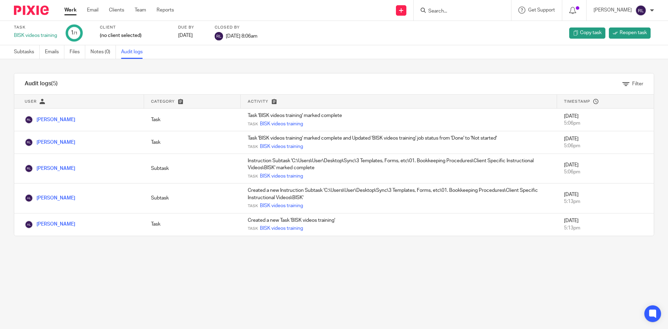 Image resolution: width=668 pixels, height=329 pixels. What do you see at coordinates (587, 33) in the screenshot?
I see `a: Copy task` at bounding box center [587, 33].